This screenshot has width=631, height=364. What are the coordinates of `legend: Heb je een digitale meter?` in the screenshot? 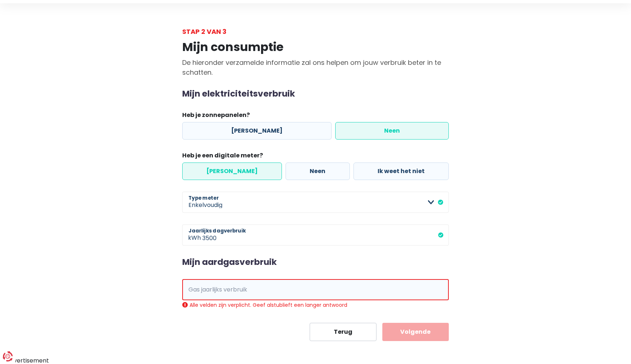 It's located at (316, 157).